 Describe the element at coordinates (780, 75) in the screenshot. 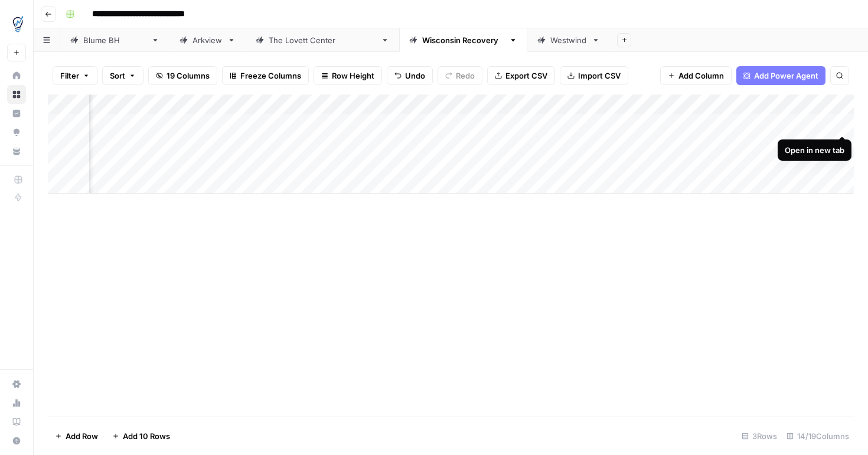

I see `button: Add Power Agent` at that location.